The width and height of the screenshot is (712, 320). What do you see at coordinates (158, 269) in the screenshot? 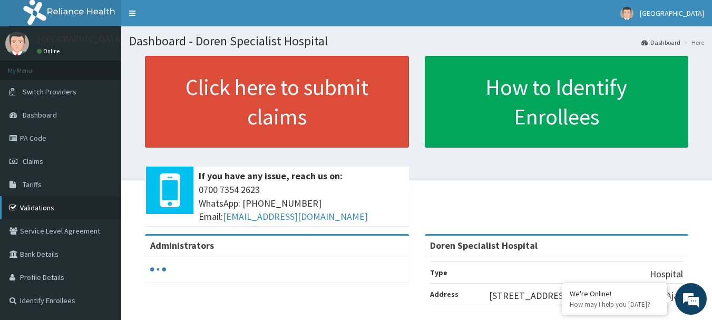
I see `svg: audio-loading` at bounding box center [158, 269].